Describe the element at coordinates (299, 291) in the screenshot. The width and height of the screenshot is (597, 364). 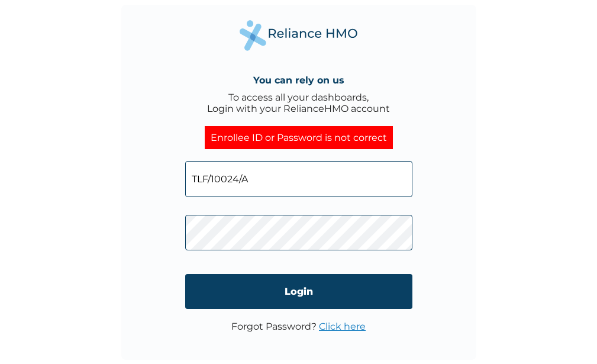
I see `input: Login` at that location.